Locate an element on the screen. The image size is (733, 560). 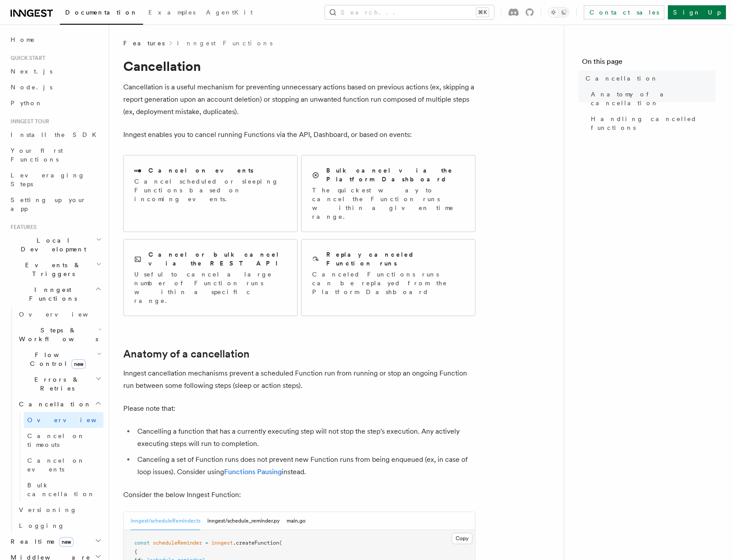
button: Copy is located at coordinates (462, 538).